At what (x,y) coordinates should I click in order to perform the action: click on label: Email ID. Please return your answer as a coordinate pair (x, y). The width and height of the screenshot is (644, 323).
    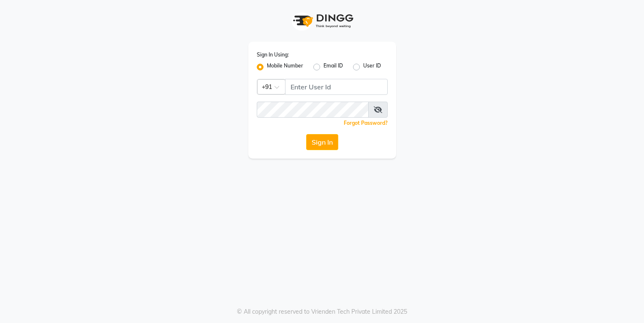
    Looking at the image, I should click on (333, 67).